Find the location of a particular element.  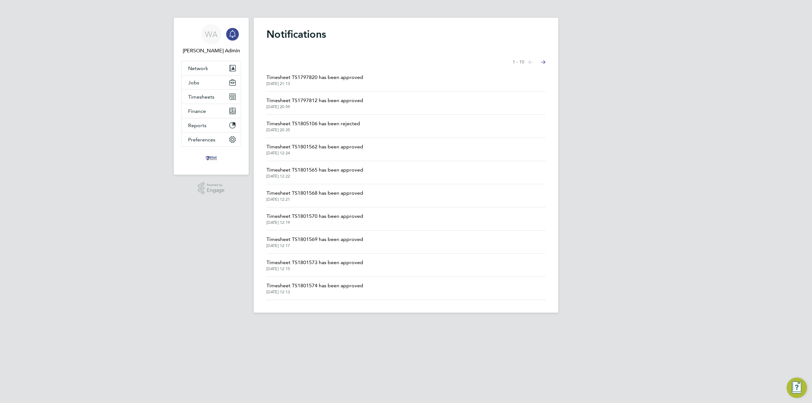

span: Reports is located at coordinates (197, 125).